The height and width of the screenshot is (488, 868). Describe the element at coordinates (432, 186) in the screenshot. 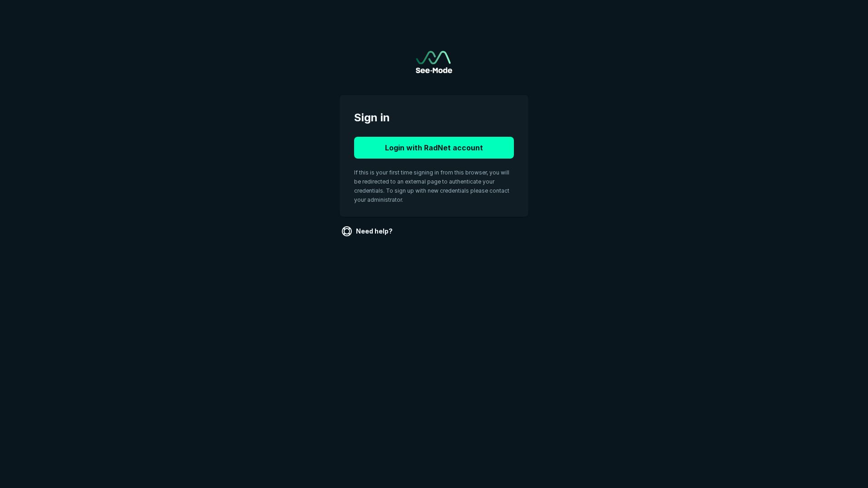

I see `span: If this is your first time signing in from this browser, you will be redirected to an external pa...` at that location.